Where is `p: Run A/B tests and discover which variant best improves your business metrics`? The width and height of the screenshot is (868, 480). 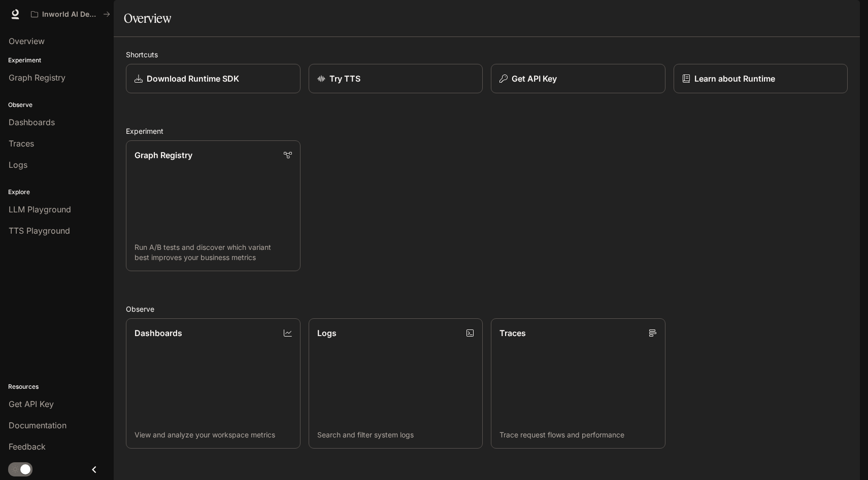
p: Run A/B tests and discover which variant best improves your business metrics is located at coordinates (213, 252).